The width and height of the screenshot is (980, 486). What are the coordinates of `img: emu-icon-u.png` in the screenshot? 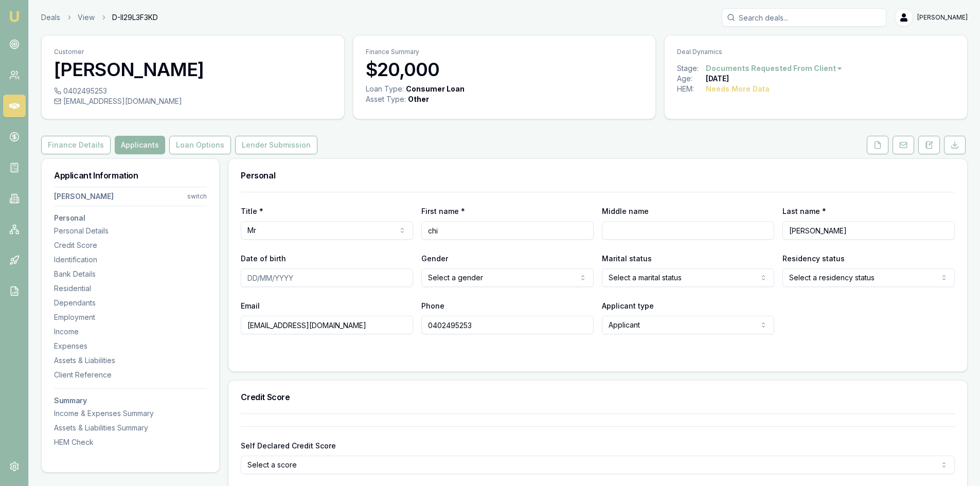 It's located at (15, 16).